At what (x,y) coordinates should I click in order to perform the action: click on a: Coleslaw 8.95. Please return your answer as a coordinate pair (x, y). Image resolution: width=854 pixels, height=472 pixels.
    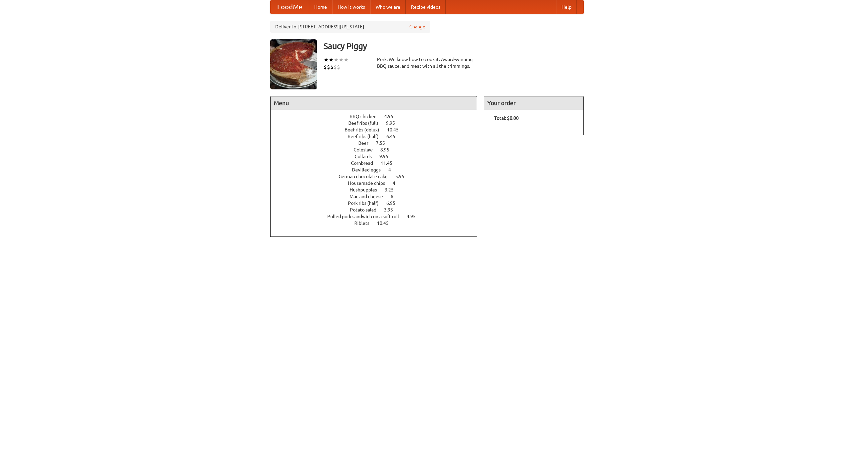
    Looking at the image, I should click on (377, 150).